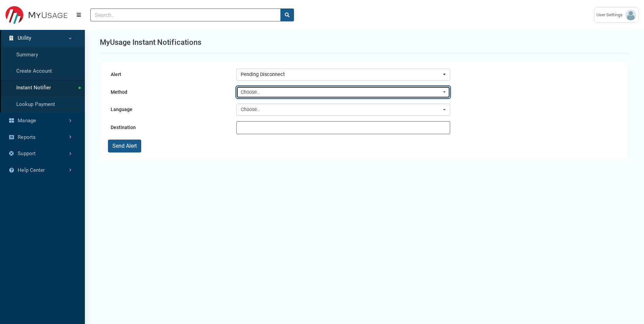  What do you see at coordinates (151, 42) in the screenshot?
I see `h1: MyUsage Instant Notifications` at bounding box center [151, 42].